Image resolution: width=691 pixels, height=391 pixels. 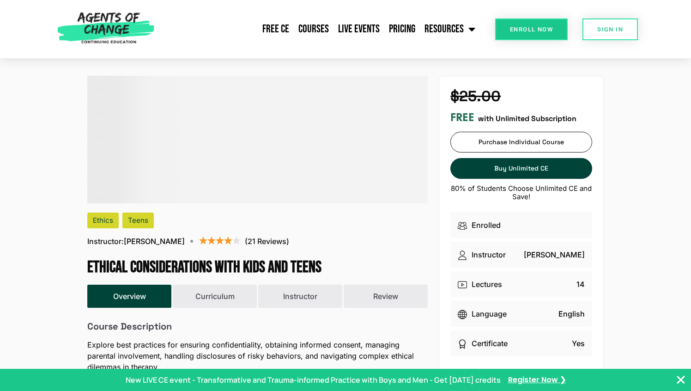 What do you see at coordinates (489, 314) in the screenshot?
I see `p: Language` at bounding box center [489, 314].